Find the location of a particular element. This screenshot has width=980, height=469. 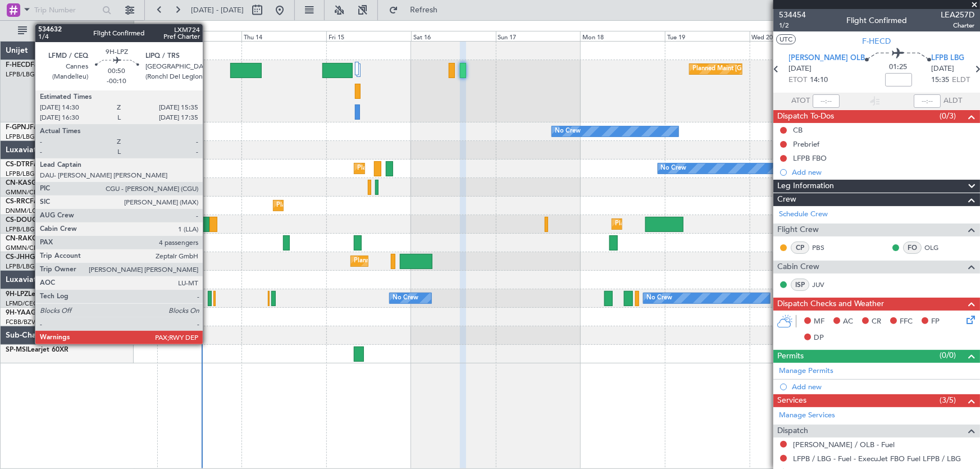

div: Flight Confirmed is located at coordinates (877, 21).